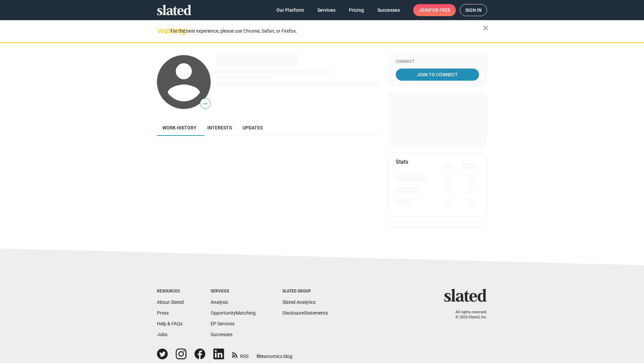 The image size is (644, 363). I want to click on div: Slated Group, so click(305, 291).